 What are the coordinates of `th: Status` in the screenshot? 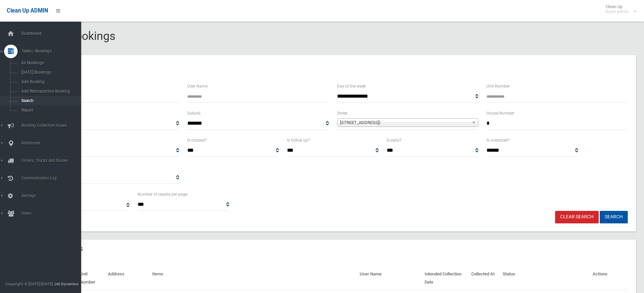 It's located at (545, 278).